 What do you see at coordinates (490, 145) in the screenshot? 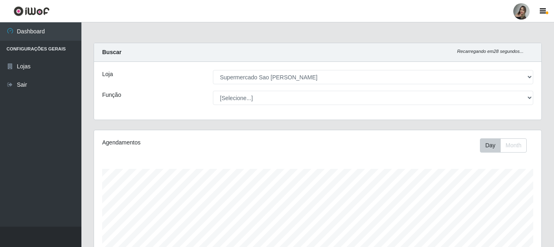
I see `button: Day` at bounding box center [490, 145].